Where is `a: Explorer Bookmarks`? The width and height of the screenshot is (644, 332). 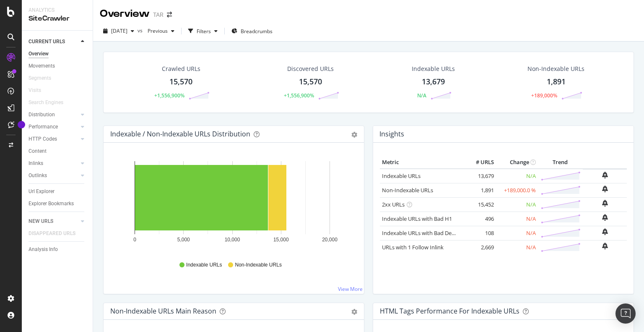
a: Explorer Bookmarks is located at coordinates (57, 204).